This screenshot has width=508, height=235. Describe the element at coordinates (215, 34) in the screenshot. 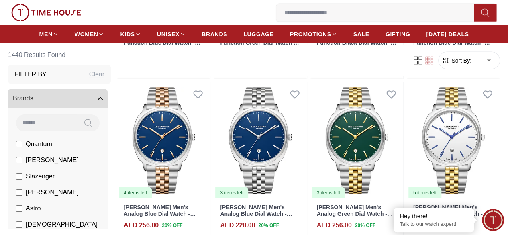

I see `a: BRANDS` at that location.